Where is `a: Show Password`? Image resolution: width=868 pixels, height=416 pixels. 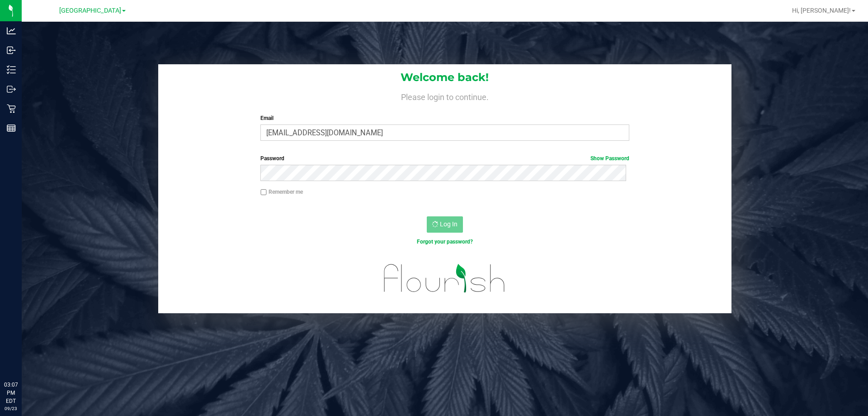
a: Show Password is located at coordinates (610, 158).